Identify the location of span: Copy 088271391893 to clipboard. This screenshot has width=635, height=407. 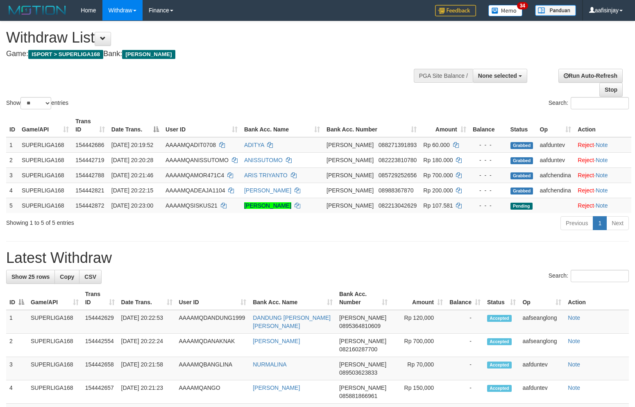
(398, 145).